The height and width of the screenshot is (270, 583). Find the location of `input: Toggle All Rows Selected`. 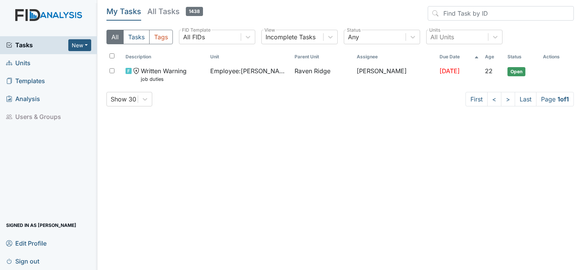

input: Toggle All Rows Selected is located at coordinates (112, 56).